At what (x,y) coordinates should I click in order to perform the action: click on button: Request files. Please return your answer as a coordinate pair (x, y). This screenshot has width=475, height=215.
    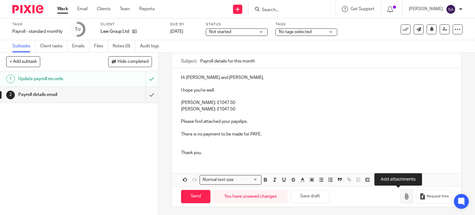
    Looking at the image, I should click on (435, 197).